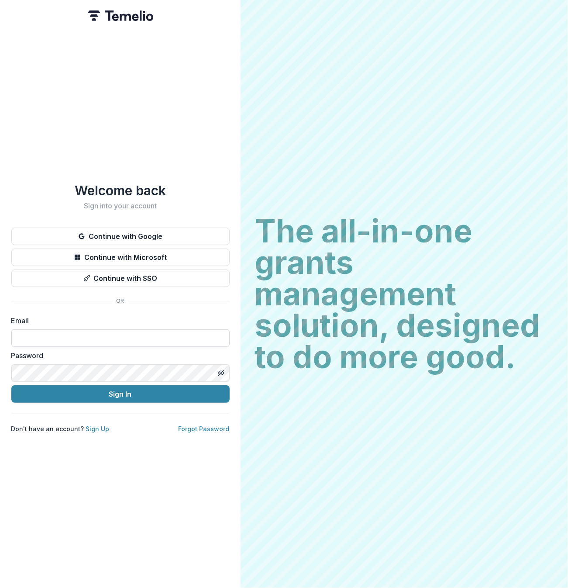 The height and width of the screenshot is (588, 568). I want to click on img: Temelio, so click(121, 16).